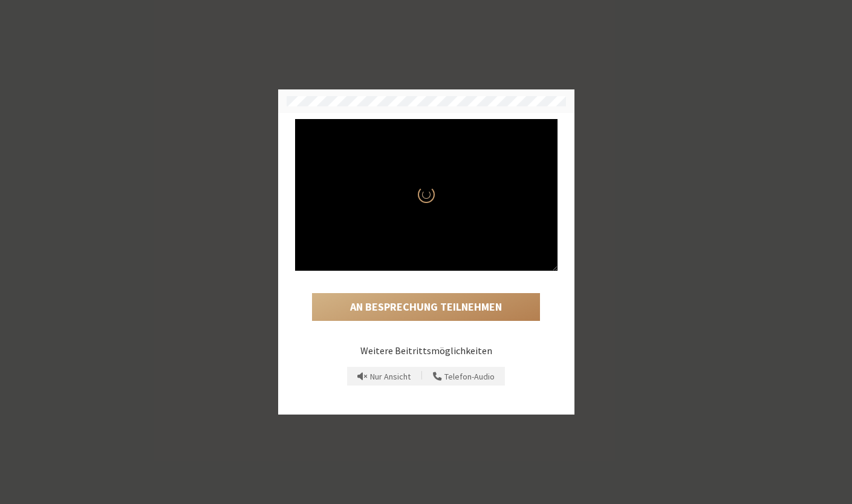 This screenshot has height=504, width=852. Describe the element at coordinates (464, 376) in the screenshot. I see `button: Verwenden Sie Ihr Telefon als Mikrofon und Lautsprecher, während Sie die Besprechung auf diesem G...` at that location.